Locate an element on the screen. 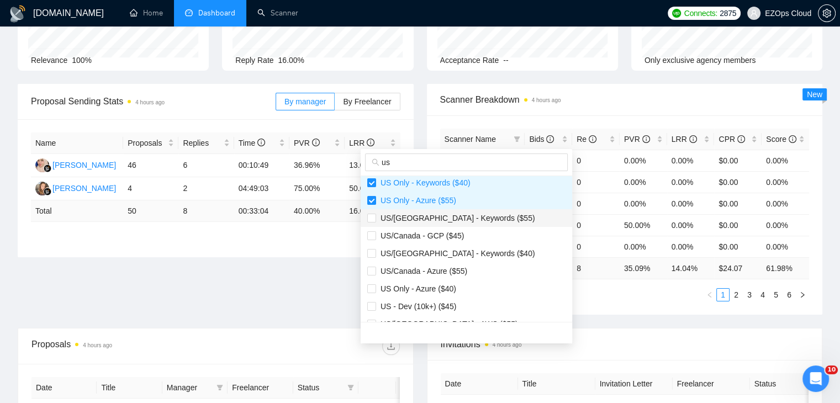 The height and width of the screenshot is (403, 840). span: Dashboard is located at coordinates (216, 13).